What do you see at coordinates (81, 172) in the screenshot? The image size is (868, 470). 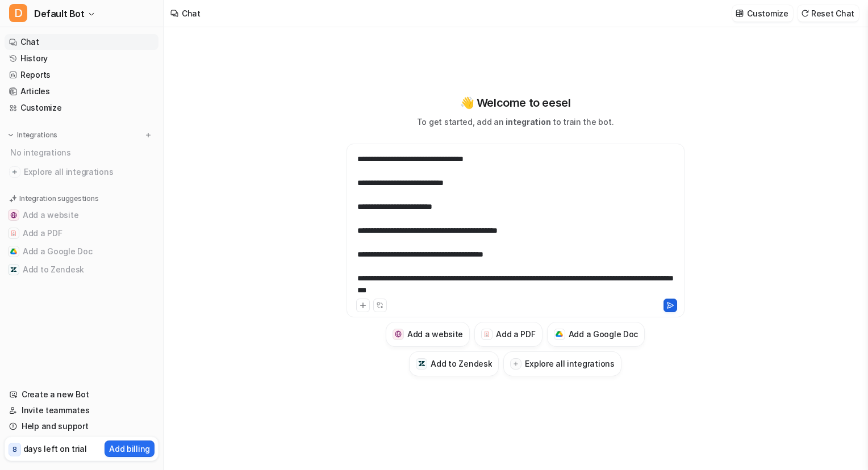 I see `a: Explore all integrations` at bounding box center [81, 172].